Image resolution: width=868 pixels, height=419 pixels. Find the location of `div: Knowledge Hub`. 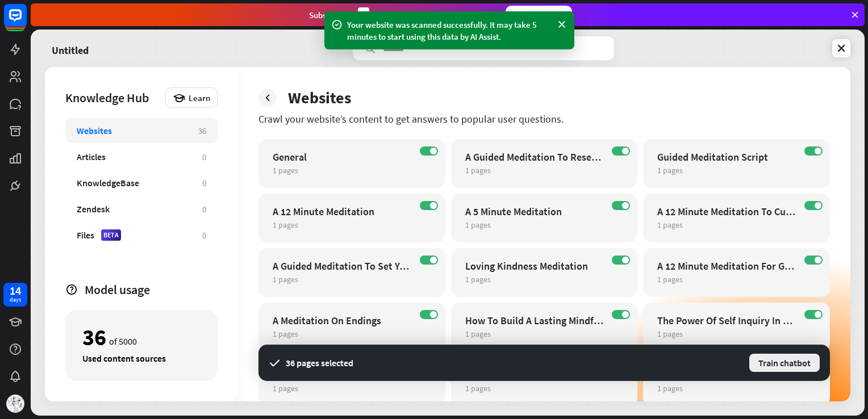

div: Knowledge Hub is located at coordinates (113, 97).